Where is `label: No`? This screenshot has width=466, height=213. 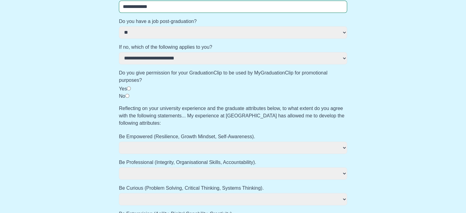
label: No is located at coordinates (122, 96).